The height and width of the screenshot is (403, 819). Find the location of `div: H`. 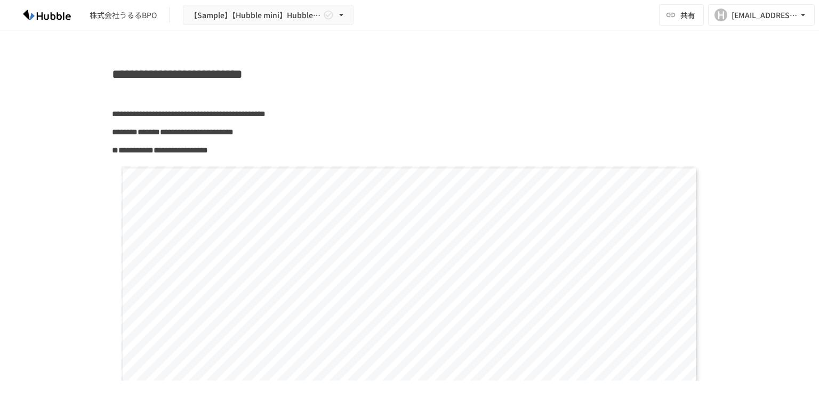

div: H is located at coordinates (721, 15).